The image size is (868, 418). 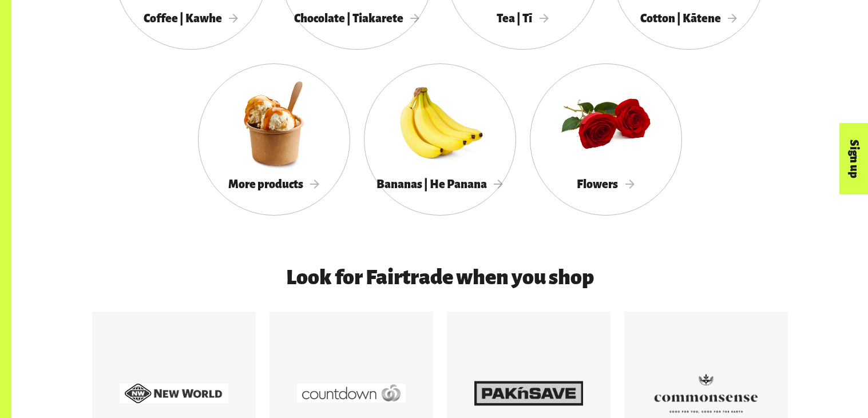 What do you see at coordinates (440, 139) in the screenshot?
I see `a: Bananas | He Panana` at bounding box center [440, 139].